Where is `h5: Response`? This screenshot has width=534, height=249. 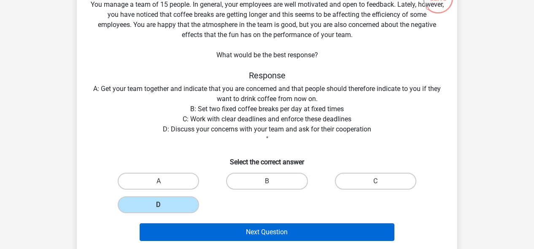
h5: Response is located at coordinates (267, 75).